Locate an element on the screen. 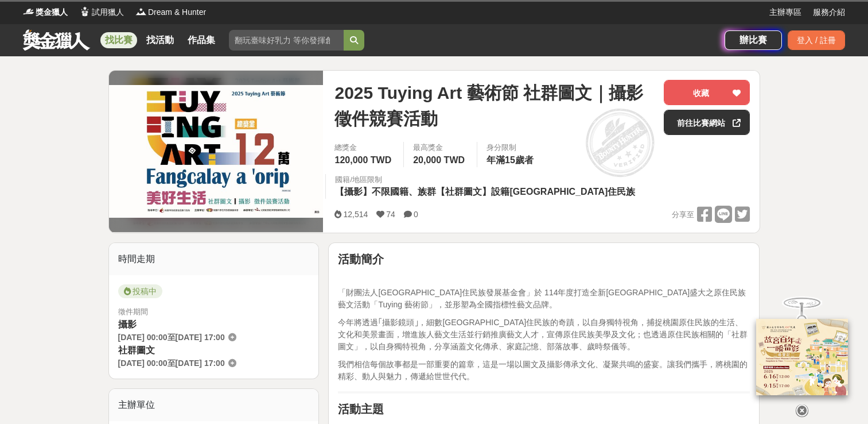  a: Logo試用獵人 is located at coordinates (101, 12).